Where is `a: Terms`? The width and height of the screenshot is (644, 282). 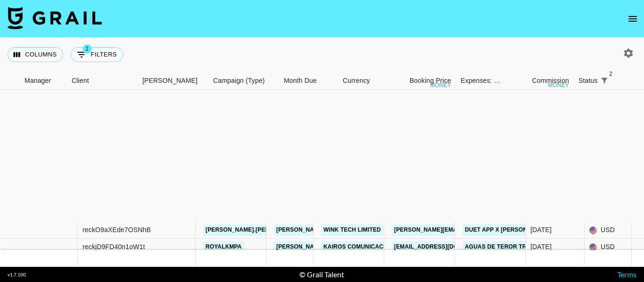
a: Terms is located at coordinates (627, 274).